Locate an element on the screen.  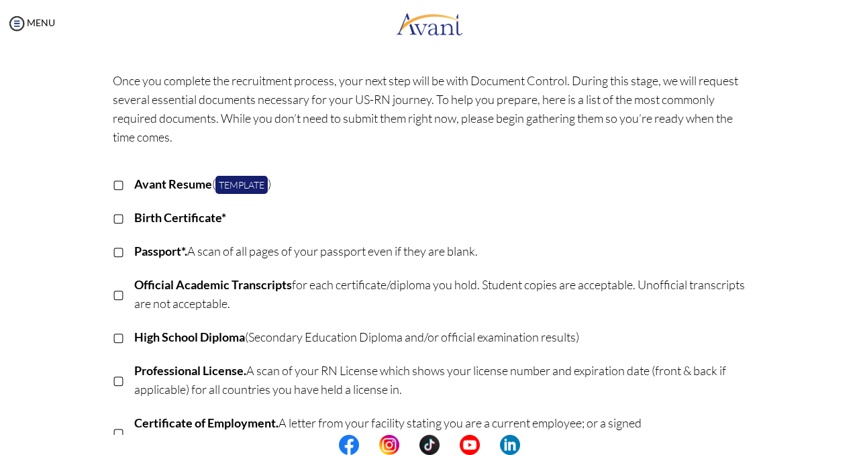
img: yt.png is located at coordinates (470, 445).